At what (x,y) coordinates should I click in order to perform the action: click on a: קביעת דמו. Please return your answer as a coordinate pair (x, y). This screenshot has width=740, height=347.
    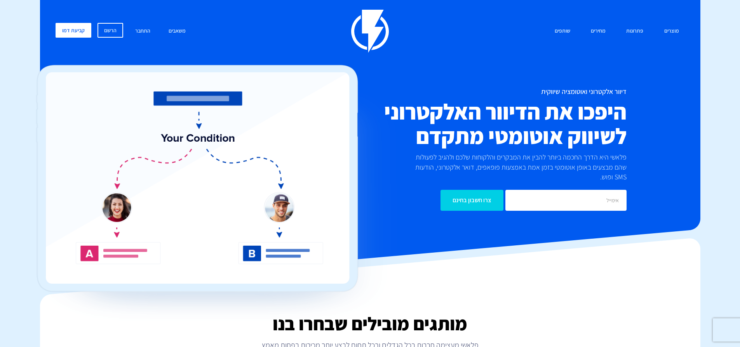
    Looking at the image, I should click on (73, 30).